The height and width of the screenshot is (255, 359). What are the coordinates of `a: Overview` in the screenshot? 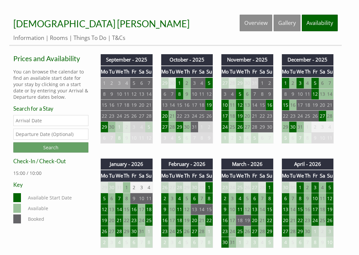 It's located at (256, 23).